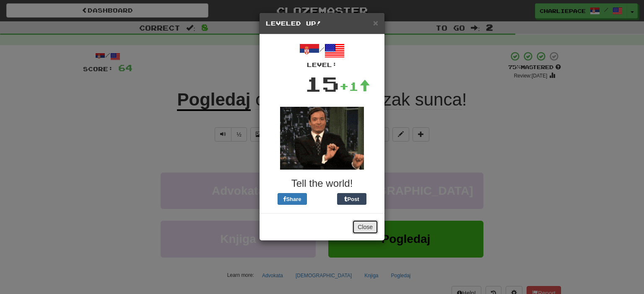  Describe the element at coordinates (352, 199) in the screenshot. I see `button: Post` at that location.